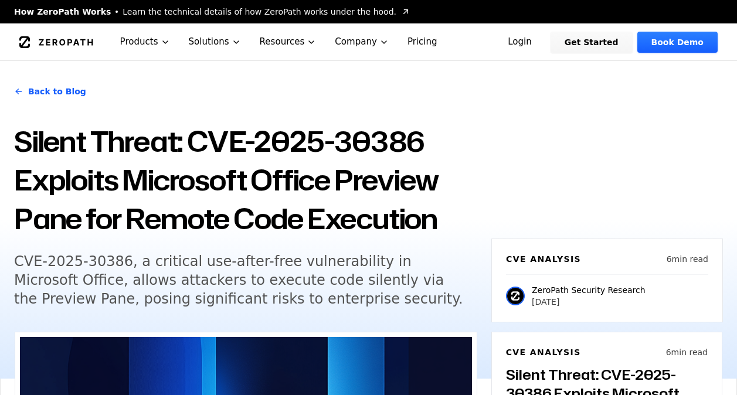 This screenshot has width=737, height=395. What do you see at coordinates (239, 280) in the screenshot?
I see `h5: CVE-2025-30386, a critical use-after-free vulnerability in Microsoft Office, allows attackers to ...` at bounding box center [239, 280].